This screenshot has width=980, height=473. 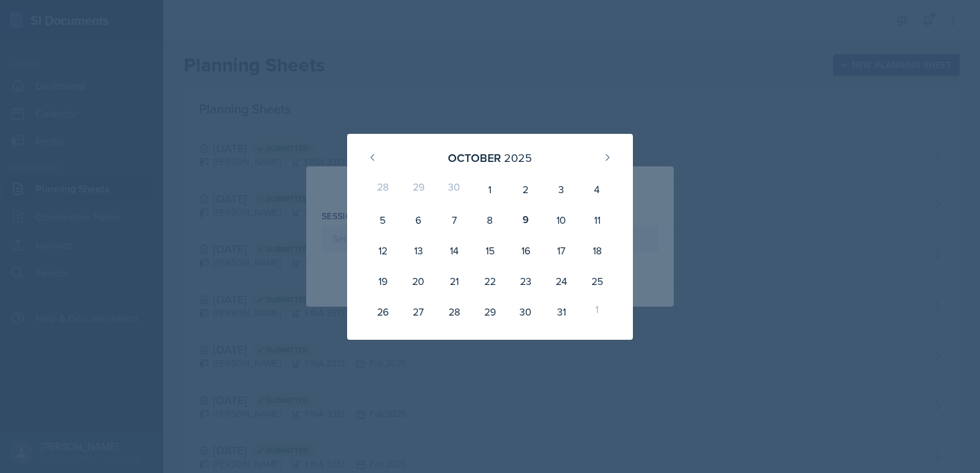 I want to click on div: 18, so click(x=597, y=251).